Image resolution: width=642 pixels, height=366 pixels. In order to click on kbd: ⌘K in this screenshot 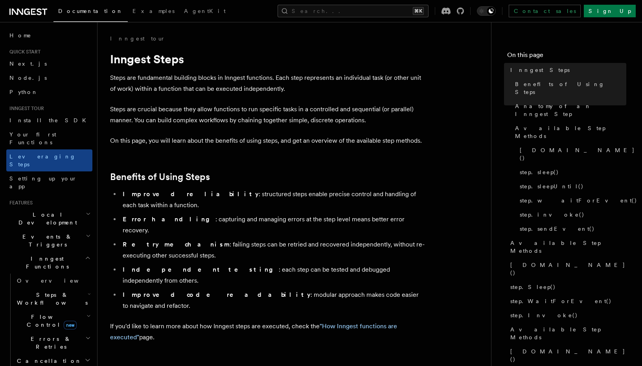, I will do `click(418, 11)`.